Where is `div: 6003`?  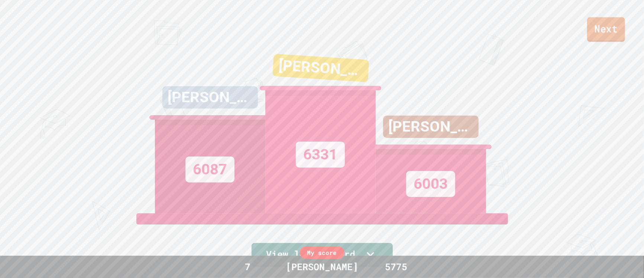
div: 6003 is located at coordinates (431, 184).